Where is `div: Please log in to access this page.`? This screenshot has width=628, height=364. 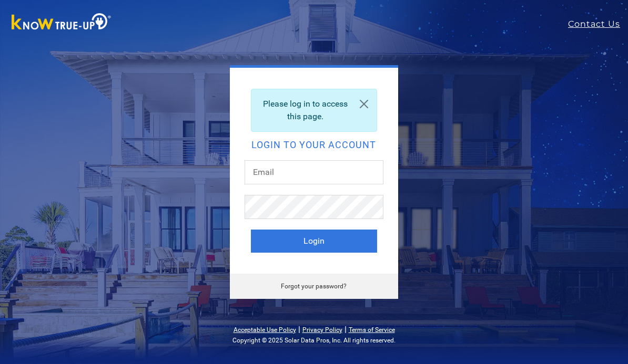
div: Please log in to access this page. is located at coordinates (314, 110).